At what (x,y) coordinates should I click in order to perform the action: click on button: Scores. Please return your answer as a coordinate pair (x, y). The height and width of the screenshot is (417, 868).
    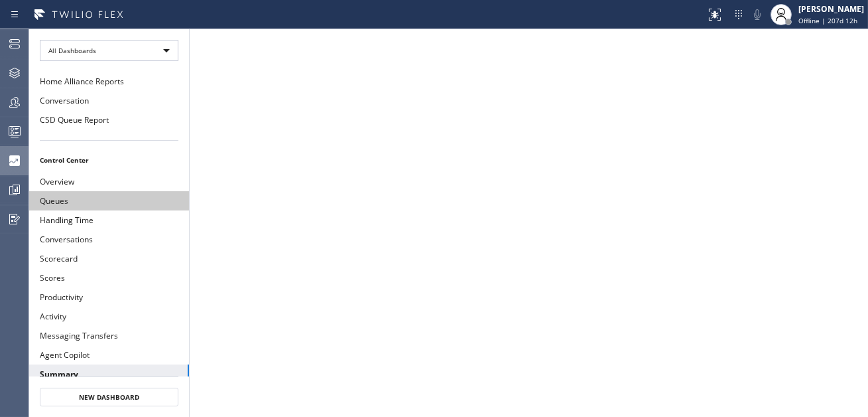
    Looking at the image, I should click on (109, 277).